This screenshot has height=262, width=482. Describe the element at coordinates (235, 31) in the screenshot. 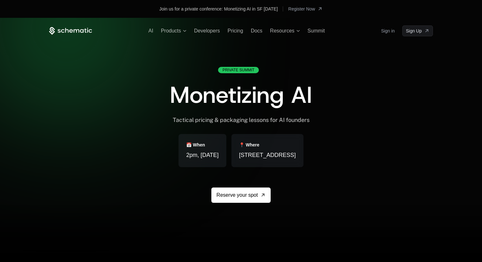

I see `span: Pricing` at that location.